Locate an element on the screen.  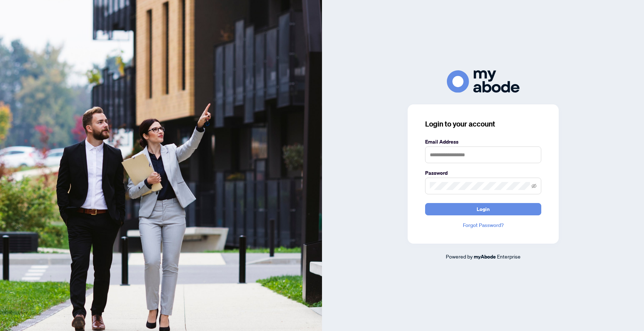
a: Forgot Password? is located at coordinates (483, 225).